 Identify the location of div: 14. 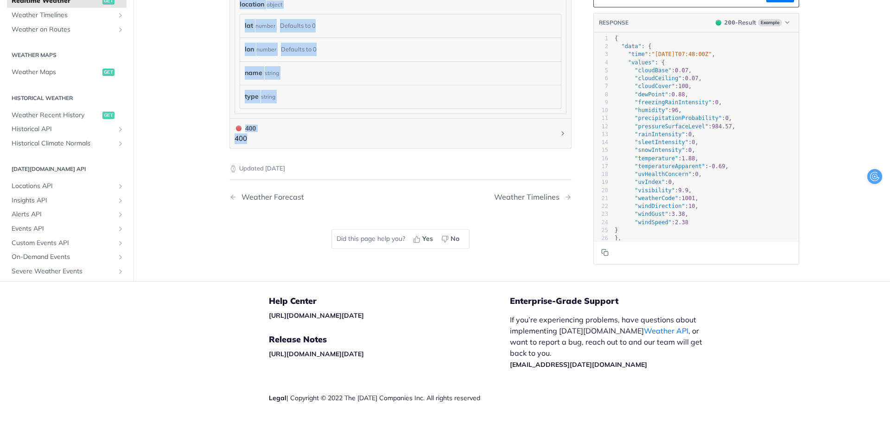
(601, 142).